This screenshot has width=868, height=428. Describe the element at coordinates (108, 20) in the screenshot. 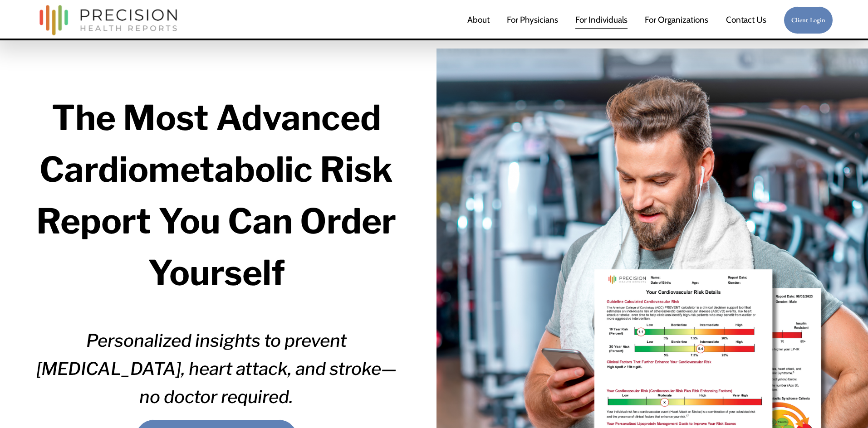

I see `img: Precision Health Reports` at that location.